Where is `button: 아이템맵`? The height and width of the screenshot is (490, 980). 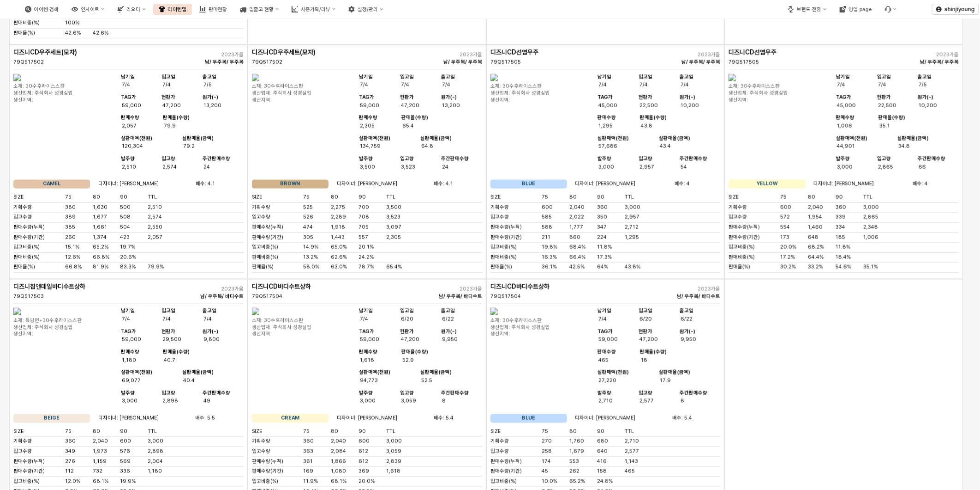
button: 아이템맵 is located at coordinates (173, 9).